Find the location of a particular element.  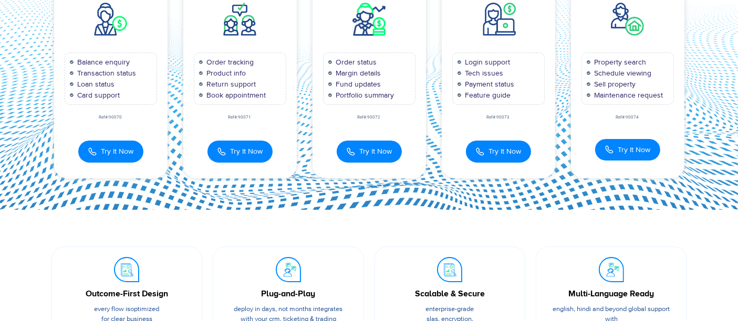

span: Return support is located at coordinates (230, 84).